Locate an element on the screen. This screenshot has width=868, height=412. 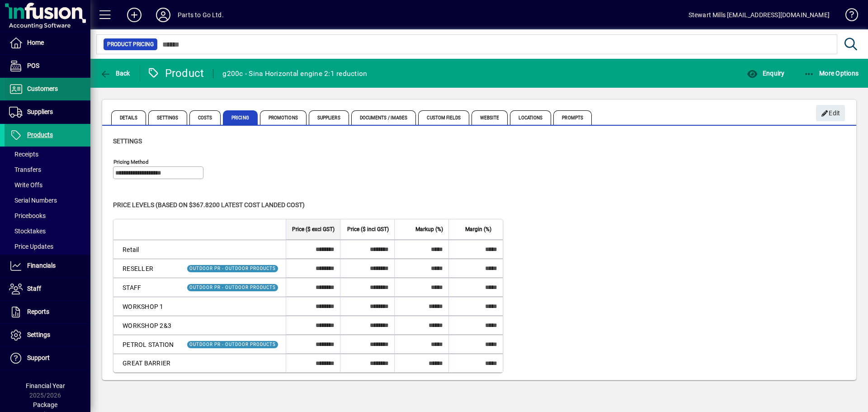
span: Price ($ excl GST) is located at coordinates (314, 229).